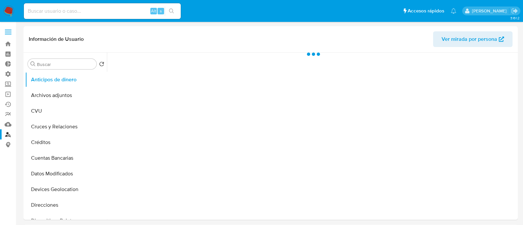  What do you see at coordinates (33, 64) in the screenshot?
I see `button: Buscar` at bounding box center [33, 64].